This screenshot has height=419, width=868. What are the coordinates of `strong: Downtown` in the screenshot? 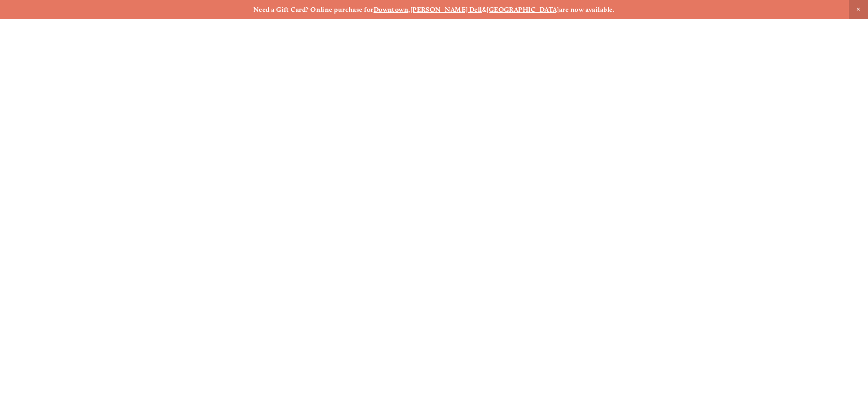 It's located at (391, 9).